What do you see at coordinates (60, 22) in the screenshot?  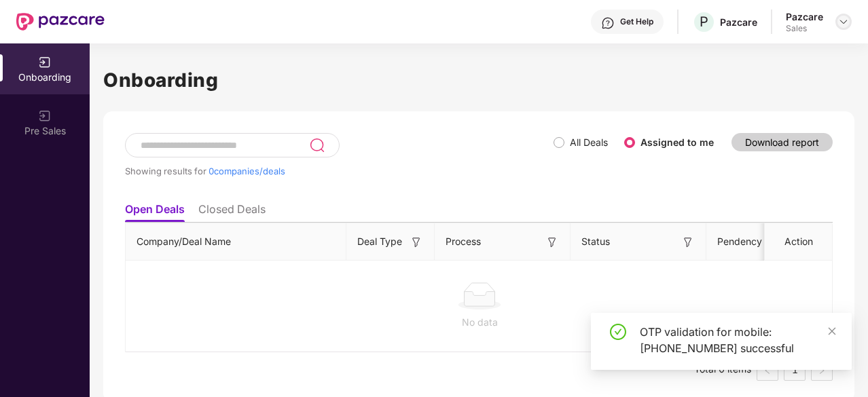 I see `img: New Pazcare Logo` at bounding box center [60, 22].